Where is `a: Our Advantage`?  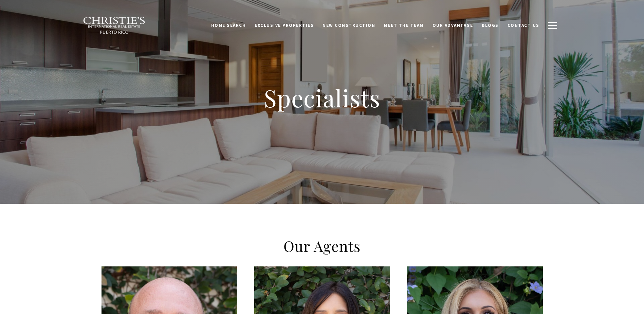
a: Our Advantage is located at coordinates (453, 25).